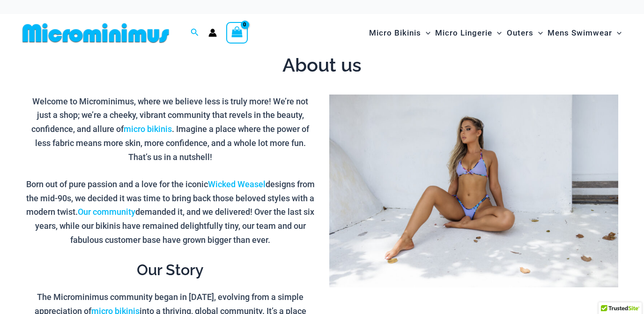 The width and height of the screenshot is (644, 314). What do you see at coordinates (171, 129) in the screenshot?
I see `p: Welcome to Microminimus, where we believe less is truly more! We’re not just a shop; we’re a chee...` at bounding box center [171, 129].